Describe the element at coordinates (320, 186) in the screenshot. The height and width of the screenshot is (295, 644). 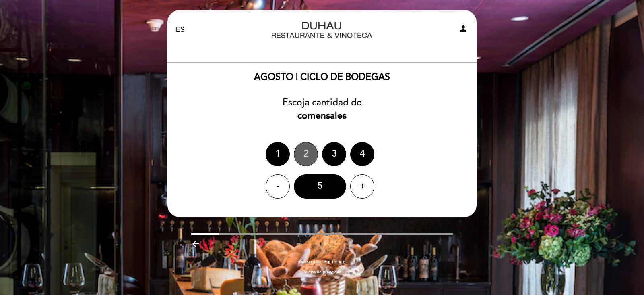
I see `div: 5` at that location.